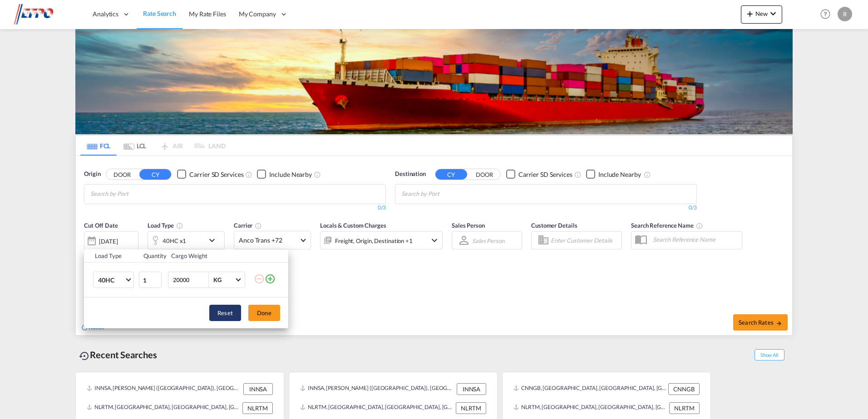  I want to click on span: 40HC, so click(111, 281).